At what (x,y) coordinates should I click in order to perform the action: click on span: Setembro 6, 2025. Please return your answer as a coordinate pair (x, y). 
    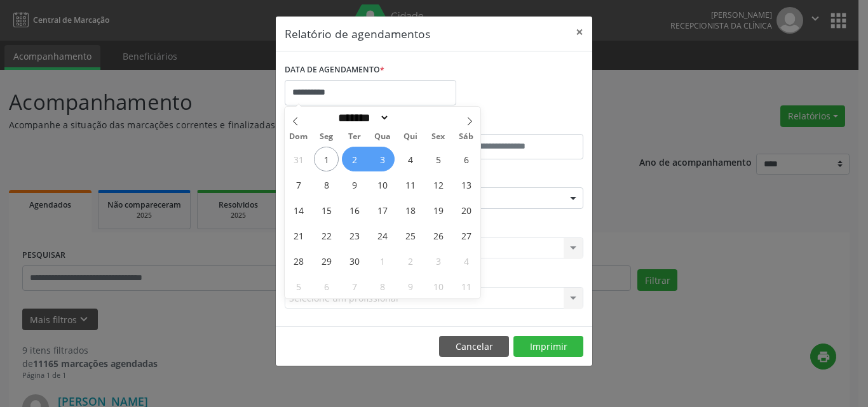
    Looking at the image, I should click on (465, 159).